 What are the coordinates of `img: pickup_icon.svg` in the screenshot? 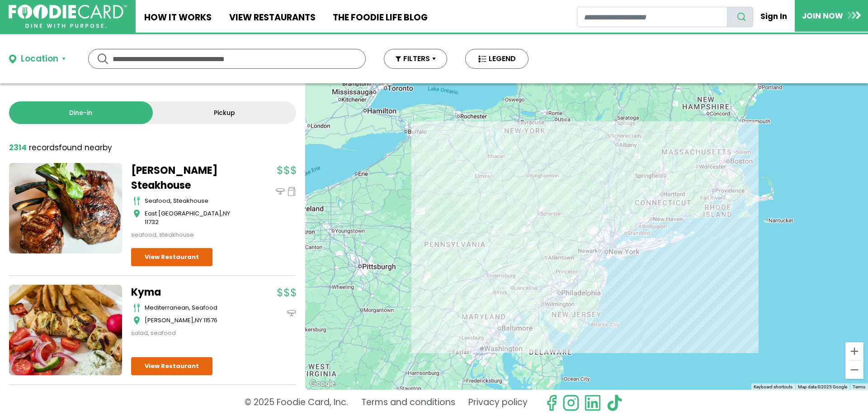 It's located at (292, 191).